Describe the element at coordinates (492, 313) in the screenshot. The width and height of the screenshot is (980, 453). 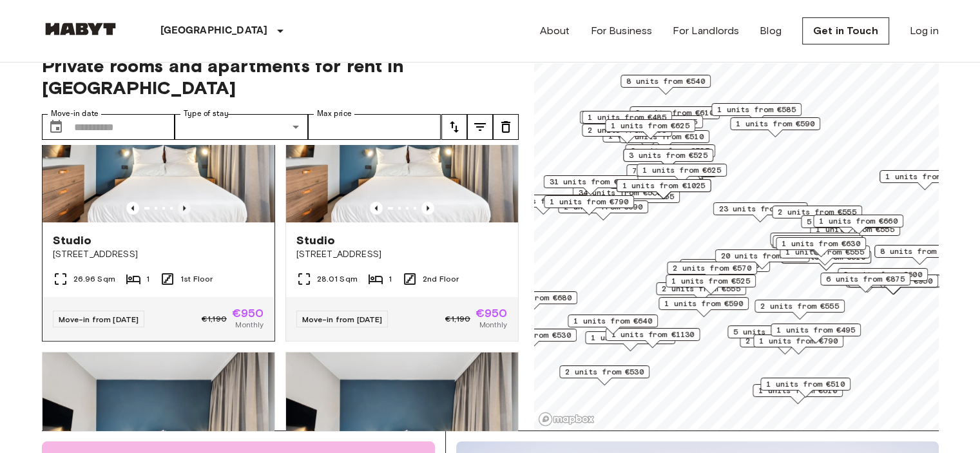
I see `span: €950` at that location.